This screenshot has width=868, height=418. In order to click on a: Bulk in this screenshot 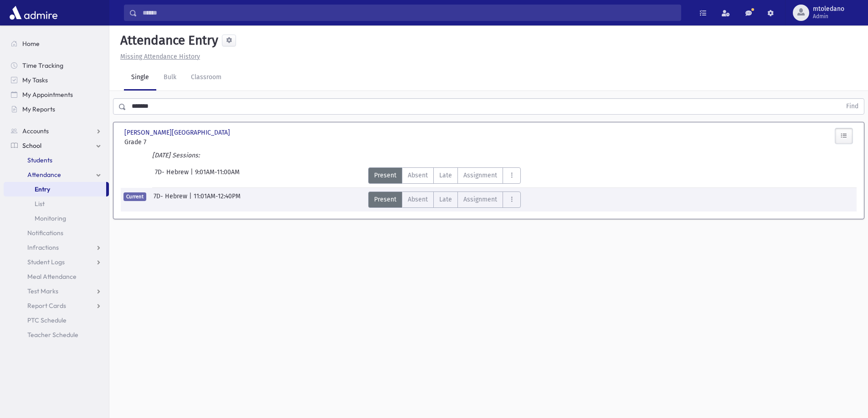, I will do `click(170, 78)`.